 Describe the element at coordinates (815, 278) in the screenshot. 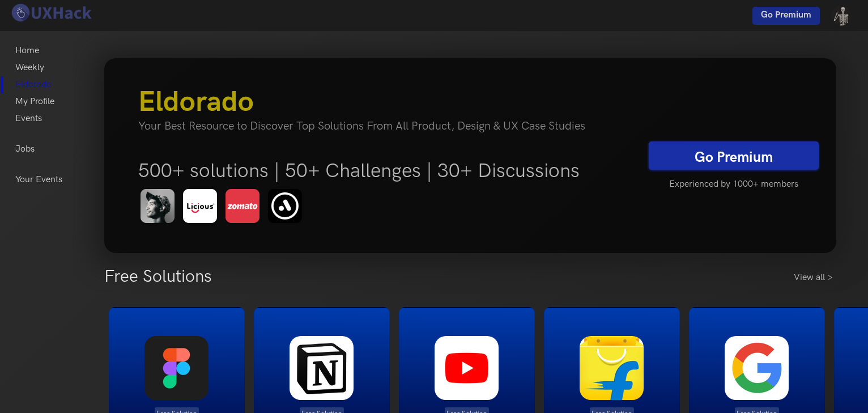

I see `a: View all >` at that location.